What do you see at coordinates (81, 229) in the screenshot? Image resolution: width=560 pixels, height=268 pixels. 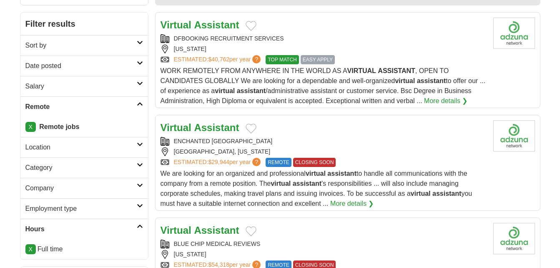 I see `h2: Hours` at bounding box center [81, 229].